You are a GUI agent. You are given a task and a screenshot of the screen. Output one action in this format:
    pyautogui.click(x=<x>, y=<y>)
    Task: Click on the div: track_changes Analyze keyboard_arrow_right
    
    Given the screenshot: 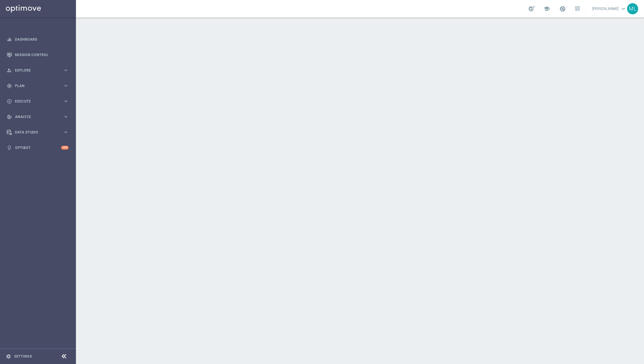 What is the action you would take?
    pyautogui.click(x=38, y=117)
    